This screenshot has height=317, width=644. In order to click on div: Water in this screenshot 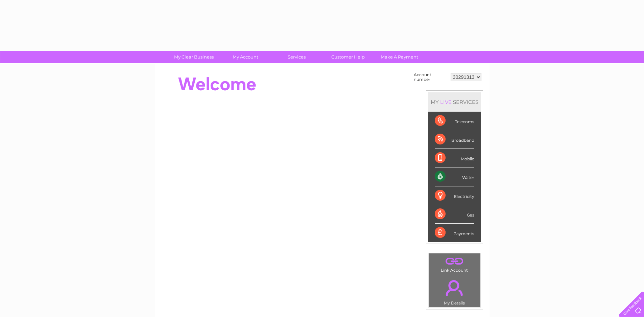, I will do `click(454, 176)`.